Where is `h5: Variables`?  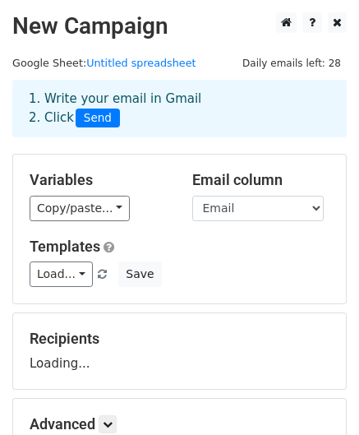 h5: Variables is located at coordinates (99, 180).